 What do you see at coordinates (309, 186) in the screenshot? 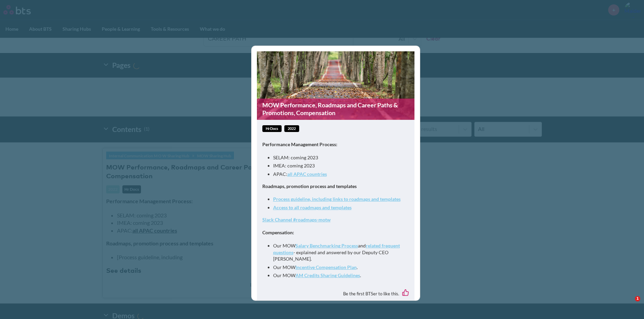
I see `strong: Roadmaps, promotion process and templates` at bounding box center [309, 186].